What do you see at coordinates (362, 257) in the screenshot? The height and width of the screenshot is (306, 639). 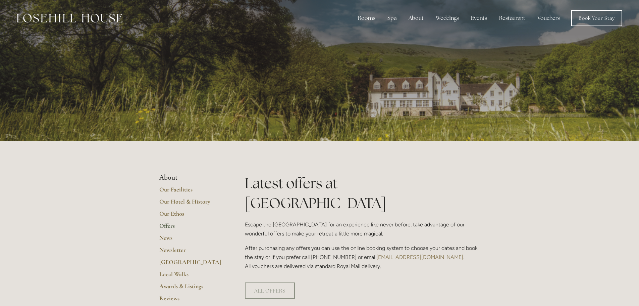 I see `p: After purchasing any offers you can use the online booking system to choose your dates and book t...` at bounding box center [362, 257].